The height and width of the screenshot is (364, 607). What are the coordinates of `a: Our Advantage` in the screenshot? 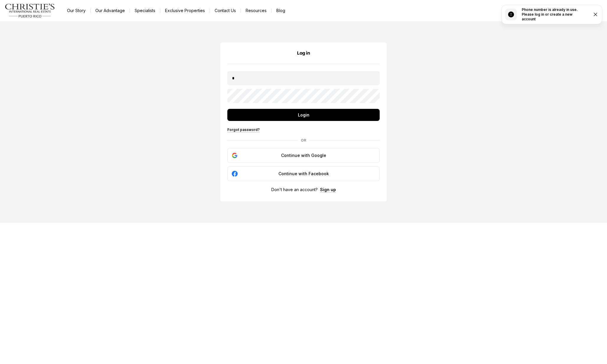 It's located at (110, 11).